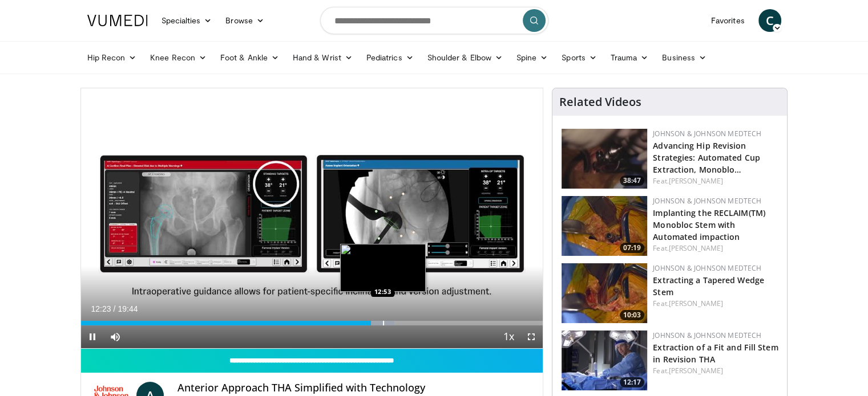 The height and width of the screenshot is (396, 868). Describe the element at coordinates (383, 268) in the screenshot. I see `img: image.jpeg` at that location.